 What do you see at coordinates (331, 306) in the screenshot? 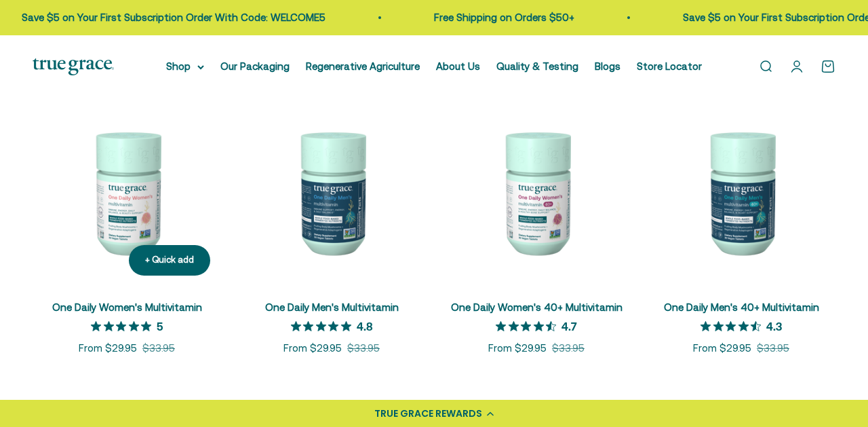
I see `a: One Daily Men's Multivitamin` at bounding box center [331, 306].